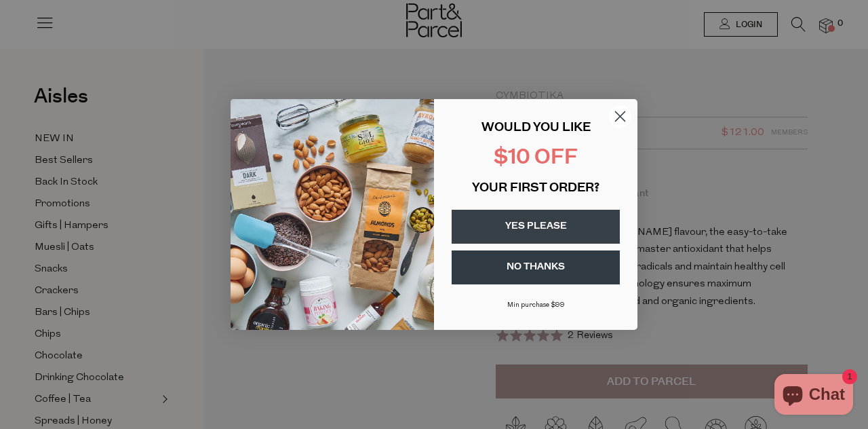 This screenshot has width=868, height=429. What do you see at coordinates (619, 116) in the screenshot?
I see `button: Close dialog` at bounding box center [619, 116].